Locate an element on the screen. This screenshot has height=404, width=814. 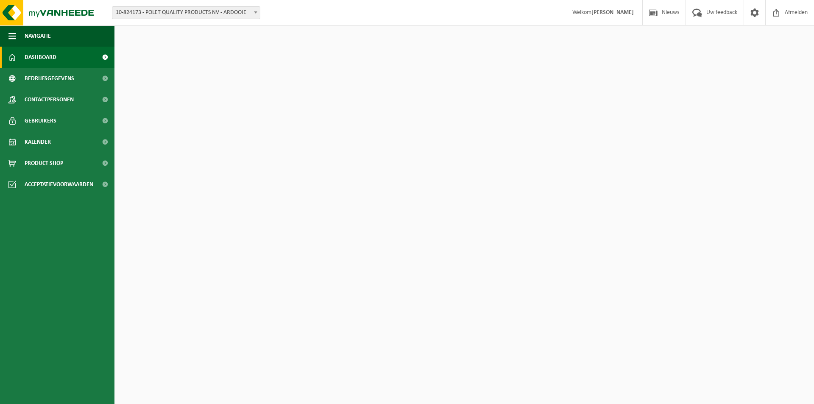
span: Dashboard is located at coordinates (40, 57).